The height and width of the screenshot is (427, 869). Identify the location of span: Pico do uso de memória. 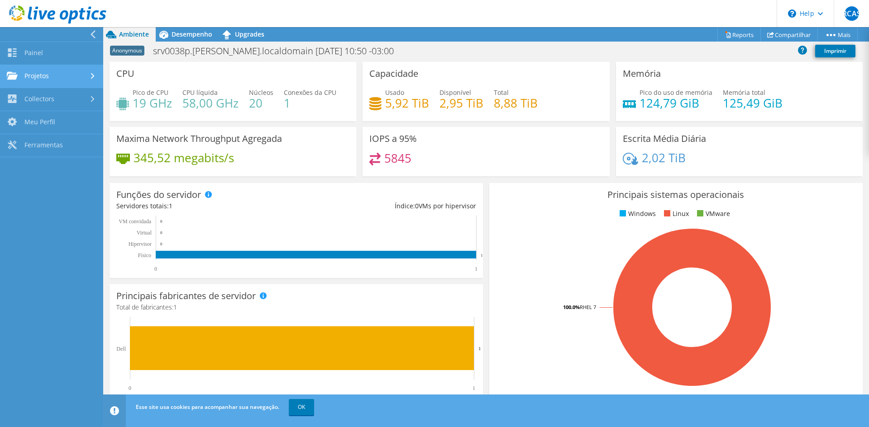
(675, 92).